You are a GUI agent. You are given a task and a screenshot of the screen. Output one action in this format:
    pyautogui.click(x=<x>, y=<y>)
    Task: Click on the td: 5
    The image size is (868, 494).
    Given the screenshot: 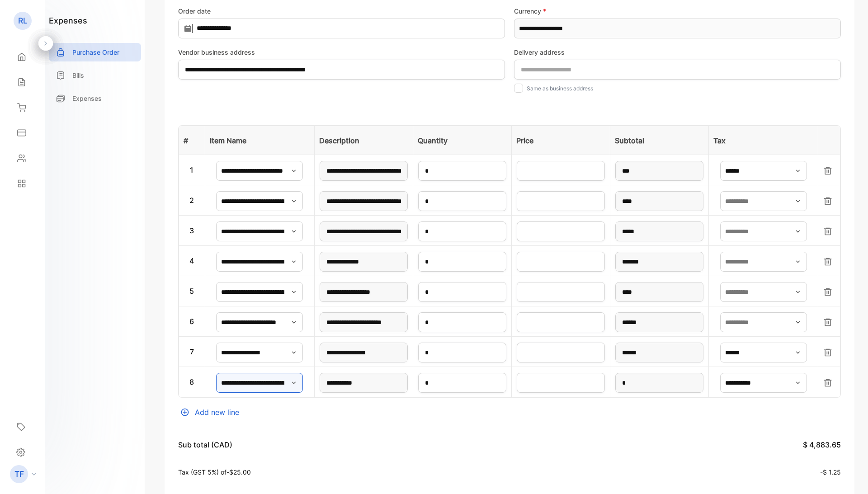 What is the action you would take?
    pyautogui.click(x=192, y=291)
    